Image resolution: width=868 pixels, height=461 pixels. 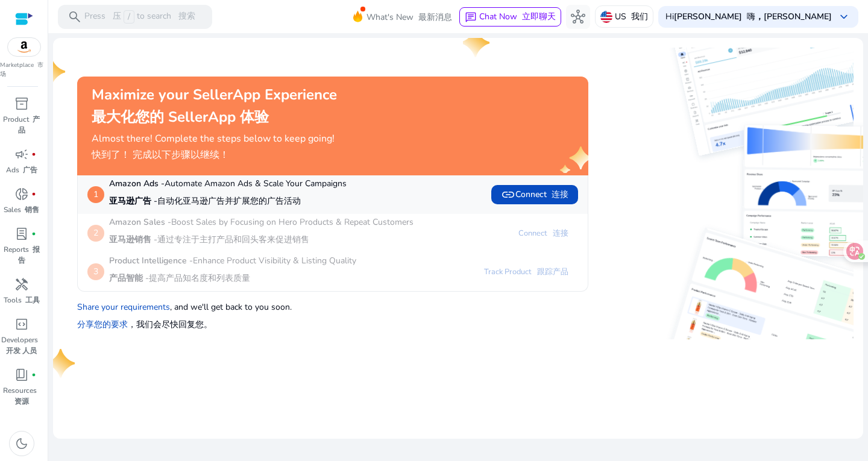 I want to click on p: US, so click(x=631, y=16).